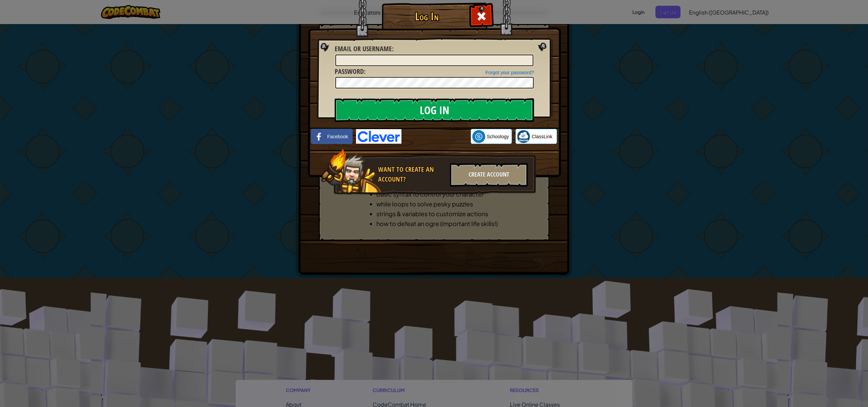 Image resolution: width=868 pixels, height=407 pixels. What do you see at coordinates (489, 174) in the screenshot?
I see `div: Create Account` at bounding box center [489, 174].